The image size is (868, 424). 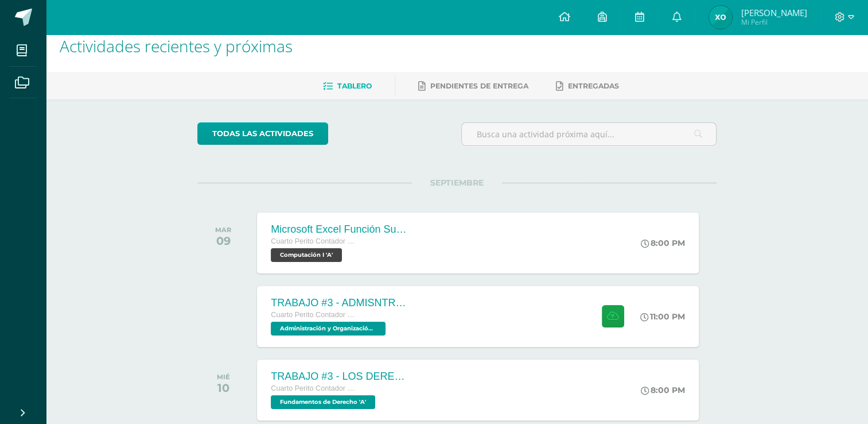 I want to click on div: 11:00 PM, so click(x=663, y=317).